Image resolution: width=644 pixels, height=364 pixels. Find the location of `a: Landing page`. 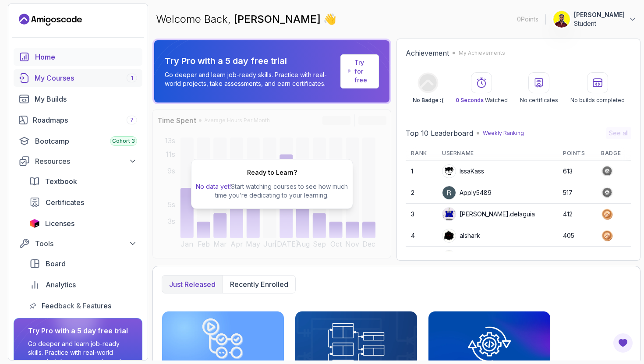

a: Landing page is located at coordinates (51, 19).